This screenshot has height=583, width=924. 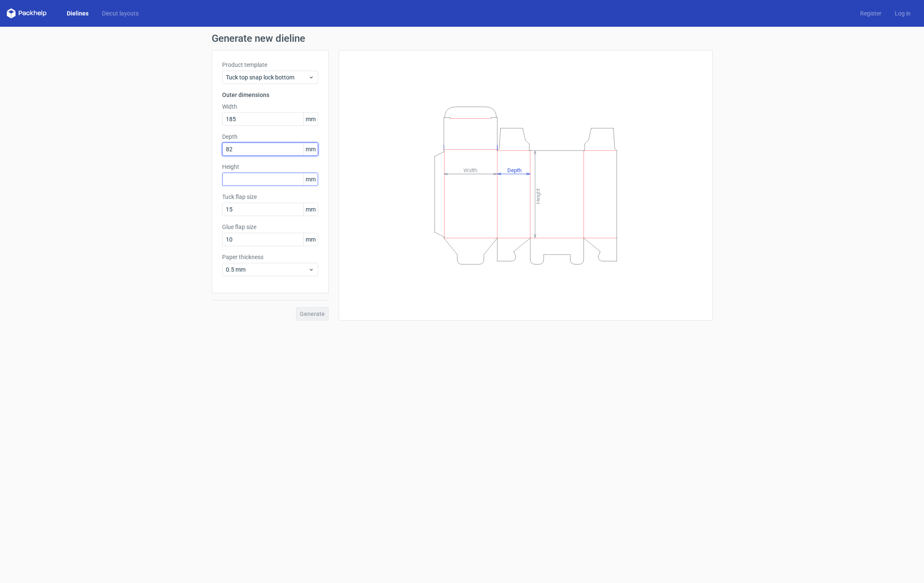 I want to click on label: Tuck flap size, so click(x=270, y=197).